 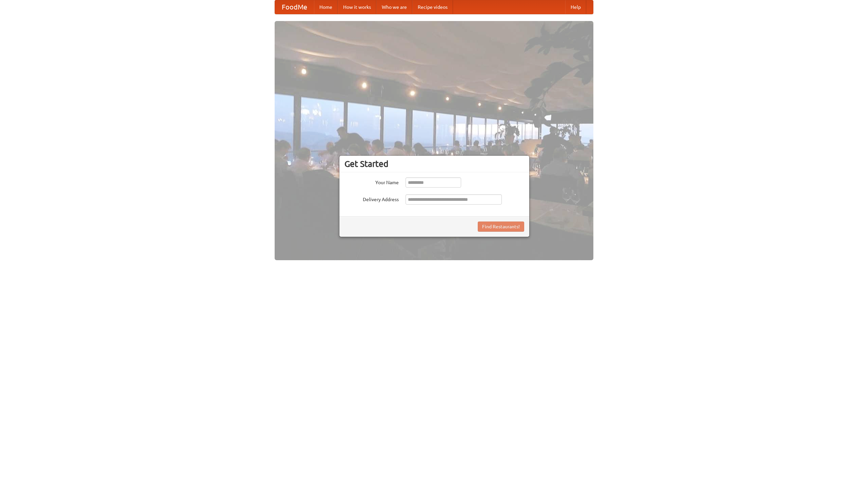 I want to click on h3: Get Started, so click(x=434, y=164).